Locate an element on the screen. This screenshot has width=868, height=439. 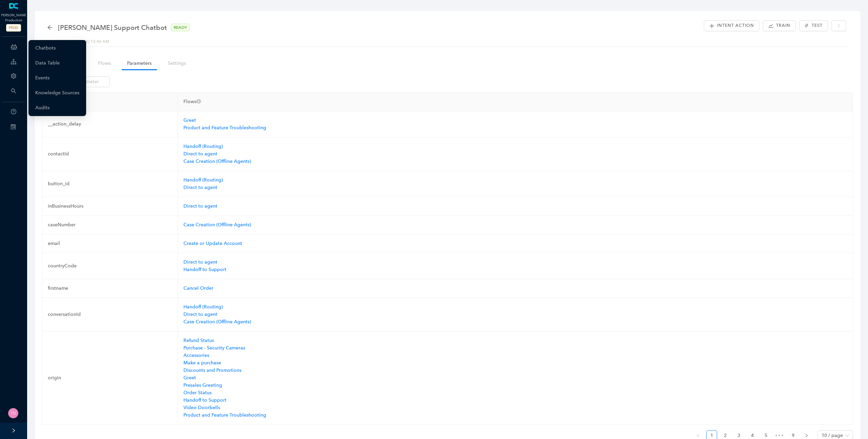
td: origin is located at coordinates (110, 378).